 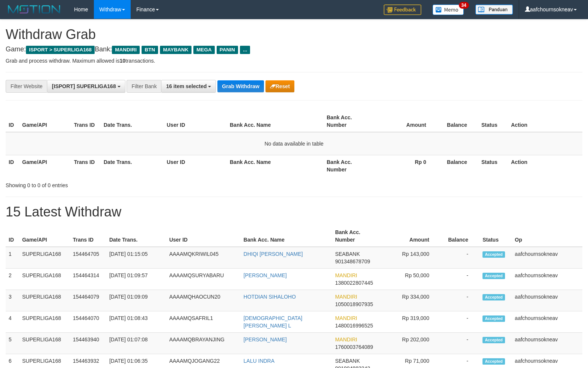 I want to click on h1: 15 Latest Withdraw, so click(x=294, y=212).